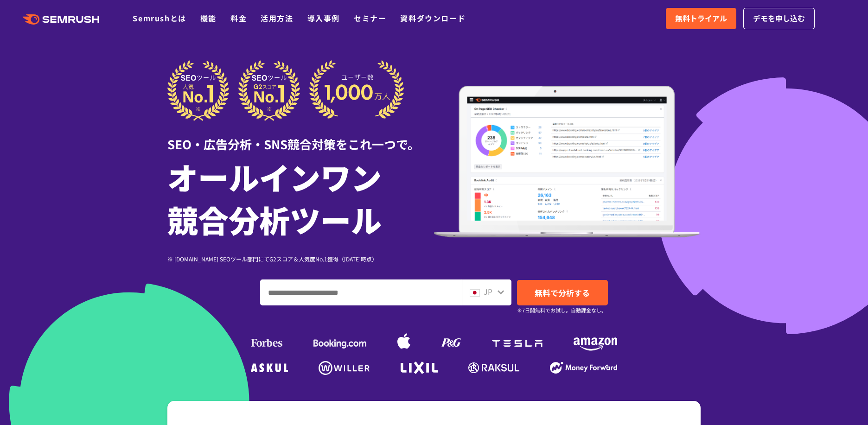 The height and width of the screenshot is (425, 868). Describe the element at coordinates (488, 292) in the screenshot. I see `span: JP` at that location.